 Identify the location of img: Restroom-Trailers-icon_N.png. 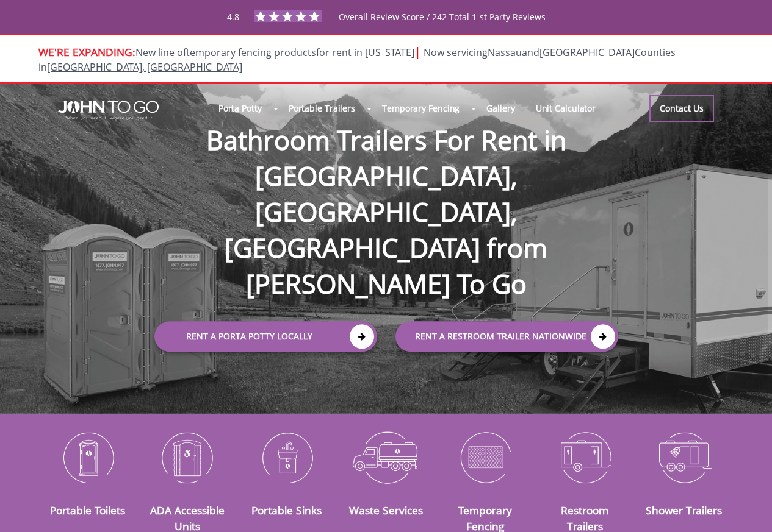
(584, 457).